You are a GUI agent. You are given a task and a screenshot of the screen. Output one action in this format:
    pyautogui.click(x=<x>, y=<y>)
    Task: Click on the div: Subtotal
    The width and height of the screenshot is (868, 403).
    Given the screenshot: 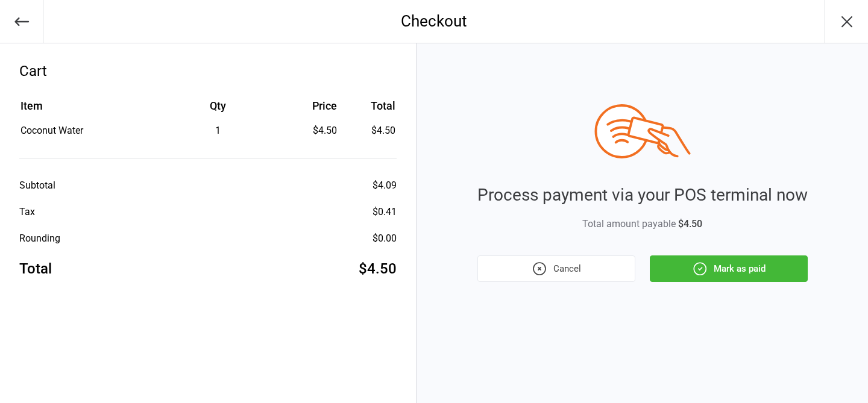 What is the action you would take?
    pyautogui.click(x=38, y=186)
    